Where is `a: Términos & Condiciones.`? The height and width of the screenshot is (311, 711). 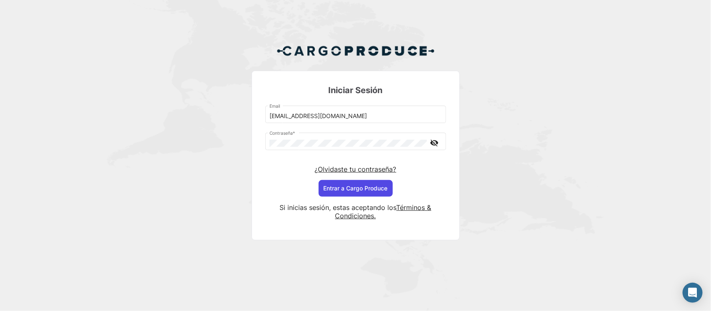 a: Términos & Condiciones. is located at coordinates (383, 212).